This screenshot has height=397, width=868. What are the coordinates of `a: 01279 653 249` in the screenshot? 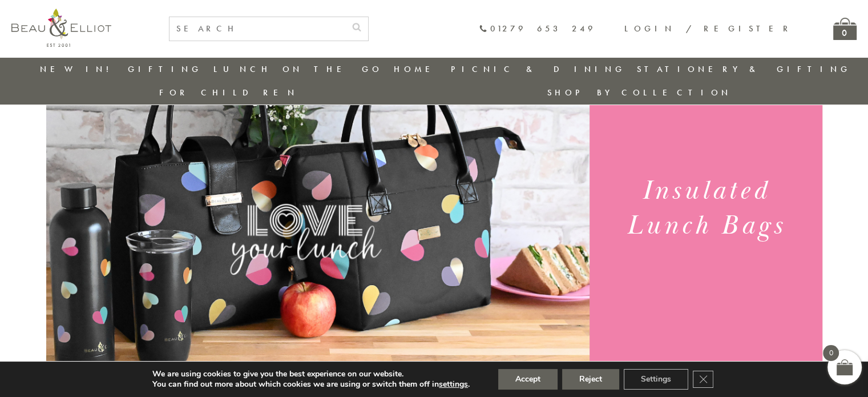 It's located at (537, 29).